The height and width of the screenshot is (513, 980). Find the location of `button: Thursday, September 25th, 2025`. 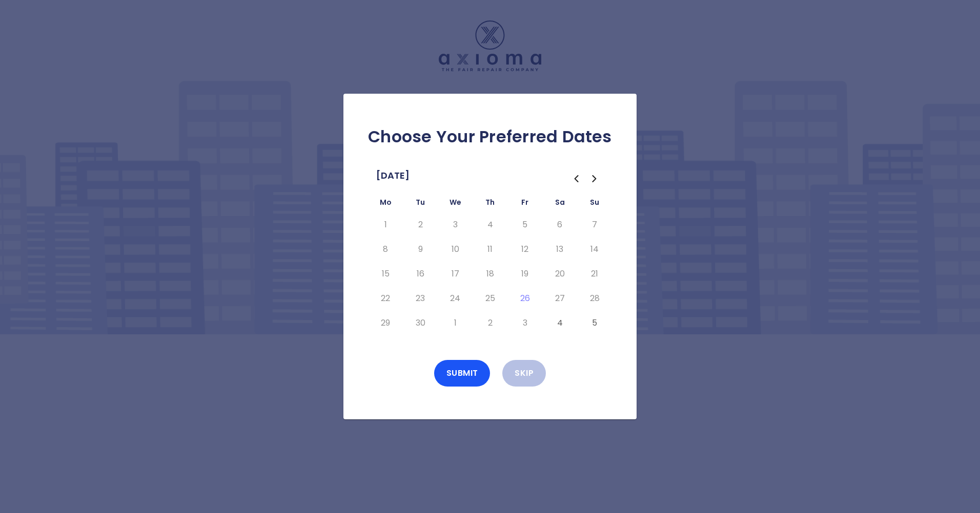

button: Thursday, September 25th, 2025 is located at coordinates (490, 299).